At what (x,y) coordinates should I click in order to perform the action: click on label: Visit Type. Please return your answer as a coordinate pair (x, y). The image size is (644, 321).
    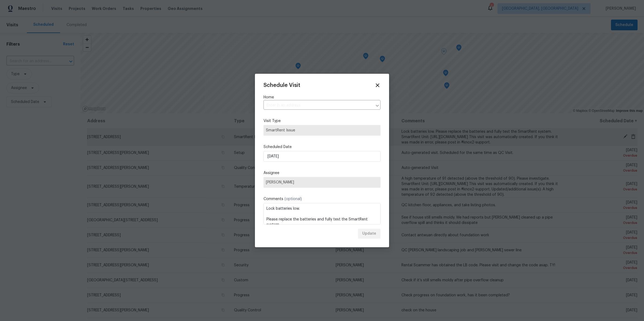
    Looking at the image, I should click on (322, 121).